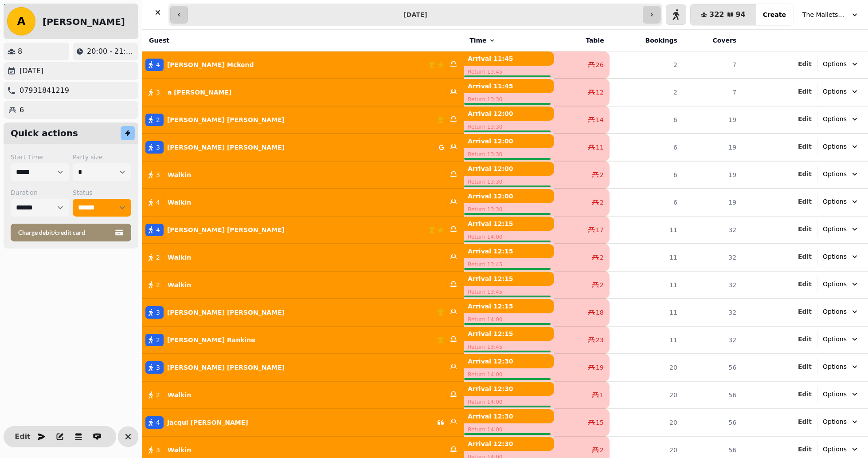 The height and width of the screenshot is (458, 868). What do you see at coordinates (712, 40) in the screenshot?
I see `th: Covers` at bounding box center [712, 40].